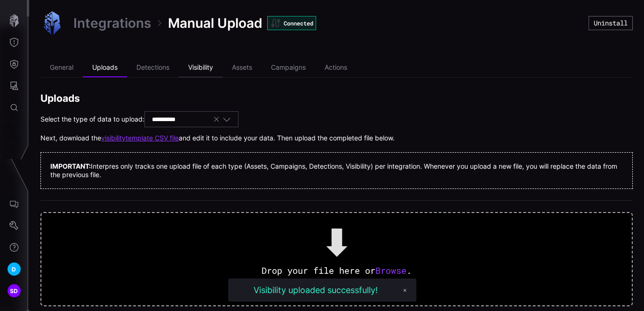 The width and height of the screenshot is (644, 311). I want to click on button: SD, so click(14, 291).